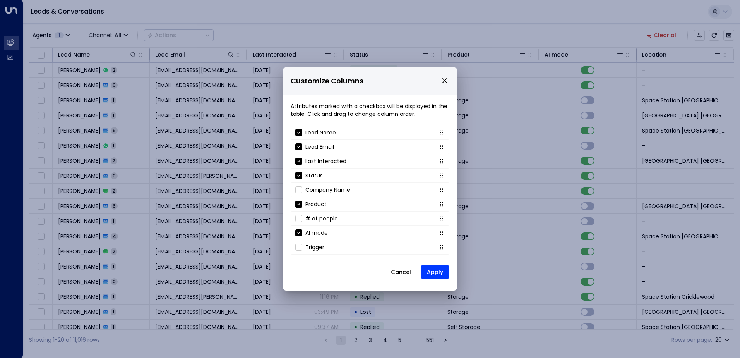 This screenshot has width=740, height=358. What do you see at coordinates (435, 272) in the screenshot?
I see `button: Apply` at bounding box center [435, 272].